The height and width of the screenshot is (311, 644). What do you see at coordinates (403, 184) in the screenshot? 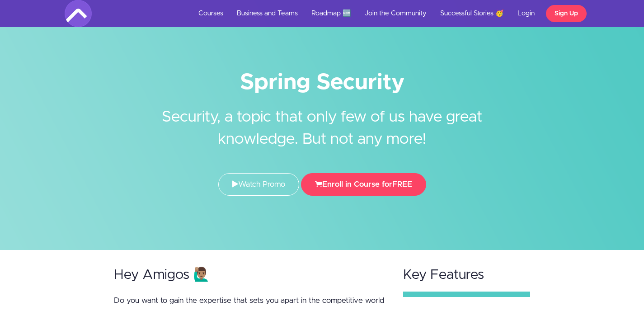
I see `span: FREE` at bounding box center [403, 184].